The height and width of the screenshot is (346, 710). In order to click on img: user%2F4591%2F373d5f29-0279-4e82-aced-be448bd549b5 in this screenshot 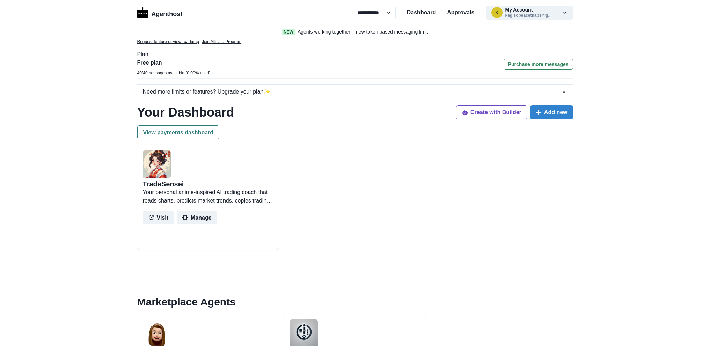, I will do `click(157, 165)`.